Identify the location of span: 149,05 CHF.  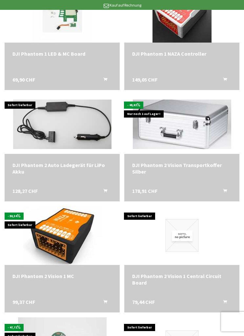
(145, 80).